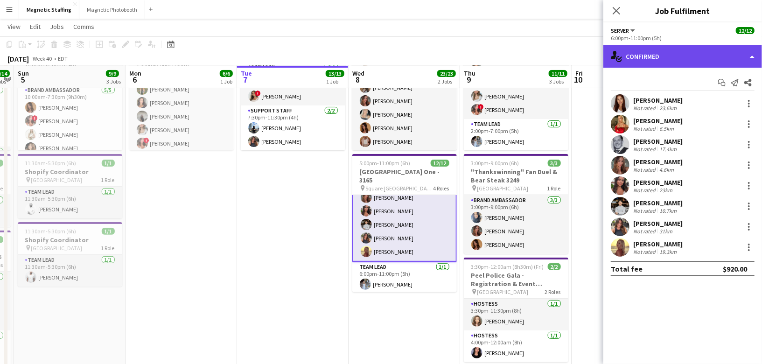  What do you see at coordinates (358, 73) in the screenshot?
I see `span: Wed` at bounding box center [358, 73].